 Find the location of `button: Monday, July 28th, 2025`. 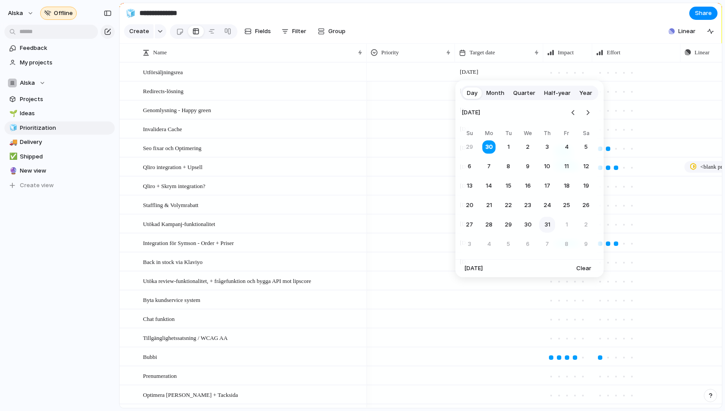

button: Monday, July 28th, 2025 is located at coordinates (489, 225).